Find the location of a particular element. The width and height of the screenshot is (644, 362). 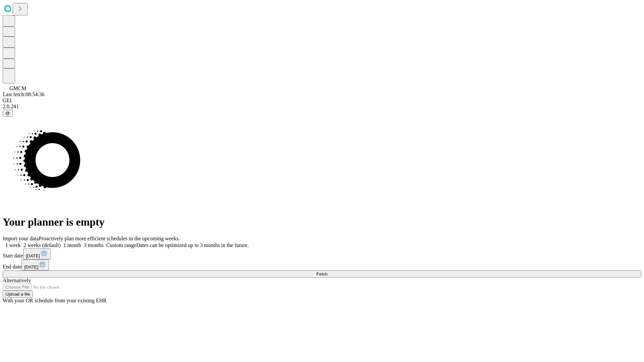

span: With your OR schedule from your existing EHR is located at coordinates (55, 300).